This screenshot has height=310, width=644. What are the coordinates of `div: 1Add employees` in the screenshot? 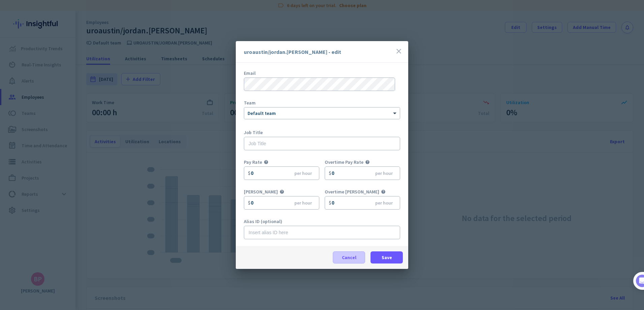 It's located at (67, 120).